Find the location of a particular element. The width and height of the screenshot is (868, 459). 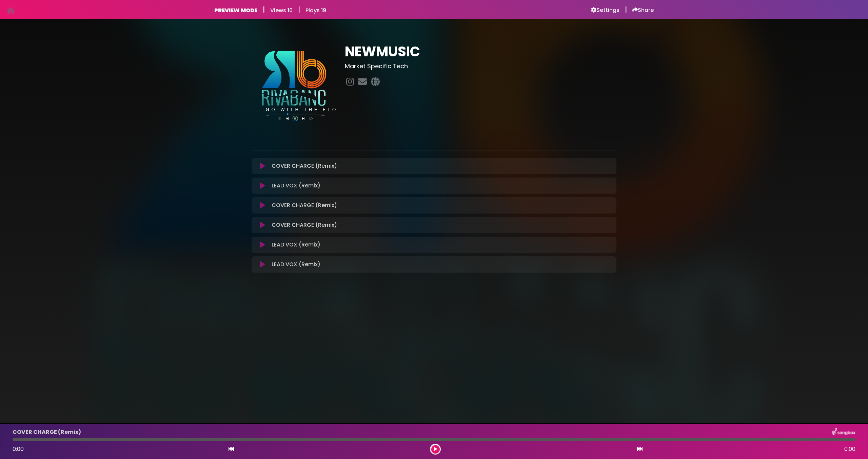

h6: Plays 19 is located at coordinates (316, 10).